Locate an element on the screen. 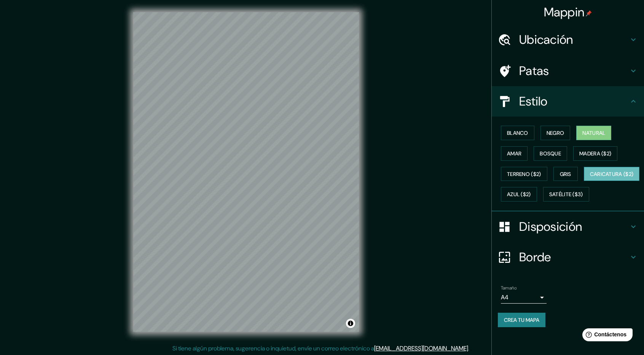 Image resolution: width=644 pixels, height=355 pixels. font: Madera ($2) is located at coordinates (595, 153).